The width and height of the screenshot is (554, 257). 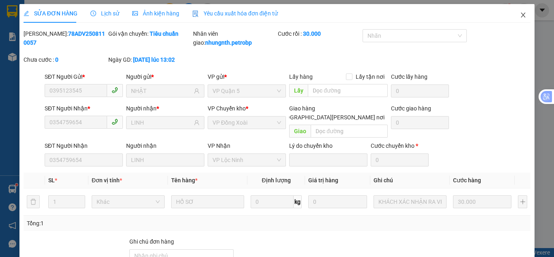 I want to click on label: Cước lấy hàng, so click(x=409, y=77).